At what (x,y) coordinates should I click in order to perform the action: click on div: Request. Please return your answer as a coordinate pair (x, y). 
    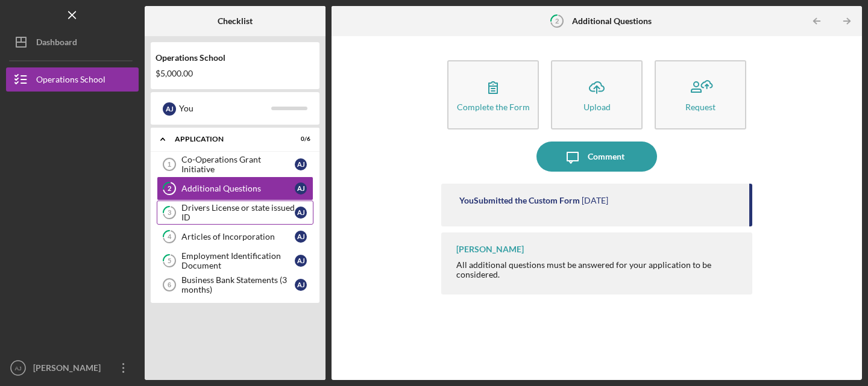
    Looking at the image, I should click on (700, 107).